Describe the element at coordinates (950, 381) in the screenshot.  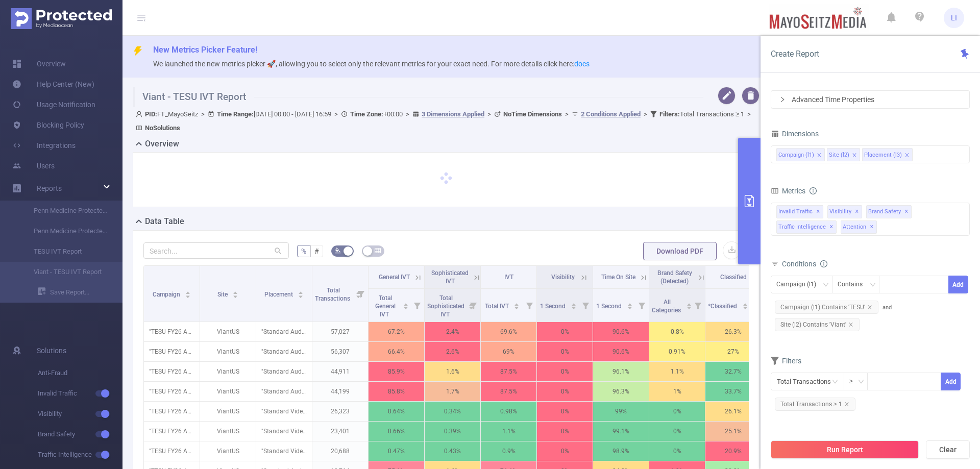
I see `button: Add` at that location.